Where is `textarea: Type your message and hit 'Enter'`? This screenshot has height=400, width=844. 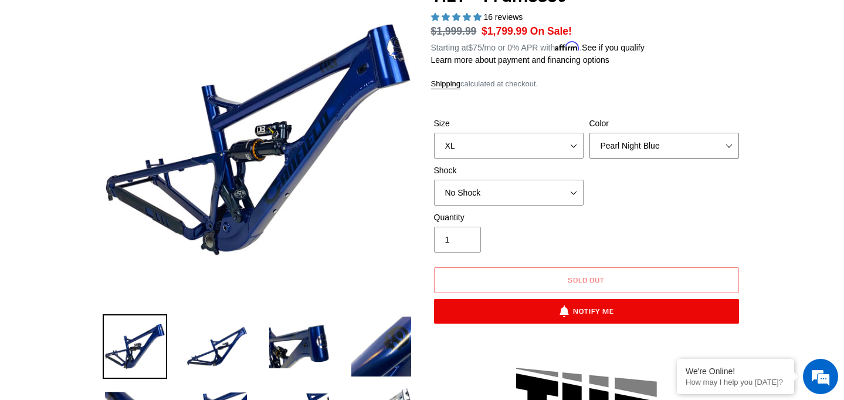 textarea: Type your message and hit 'Enter' is located at coordinates (114, 292).